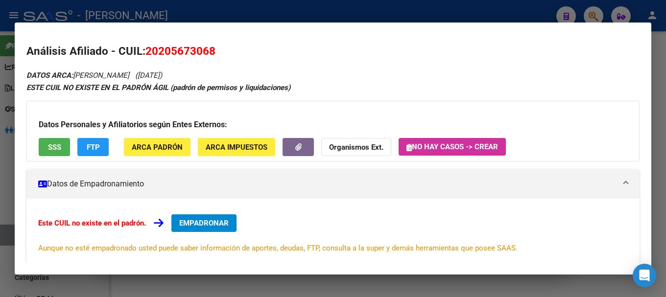  What do you see at coordinates (204, 223) in the screenshot?
I see `button: EMPADRONAR` at bounding box center [204, 223].